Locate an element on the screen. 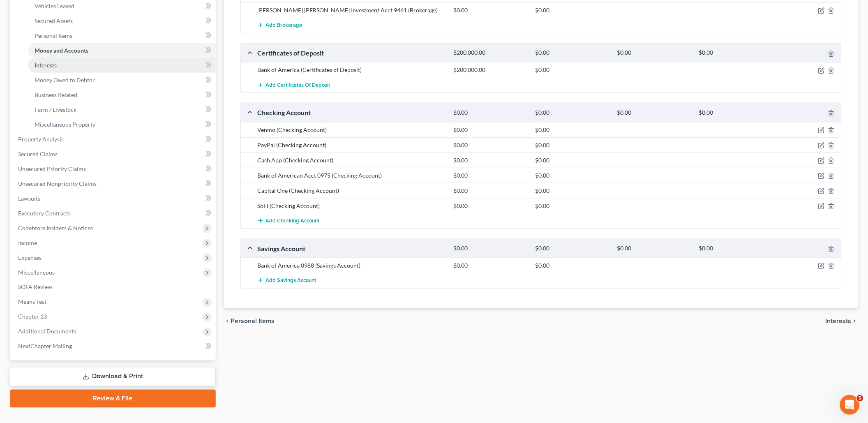  button: Add Certificates of Deposit is located at coordinates (294, 85).